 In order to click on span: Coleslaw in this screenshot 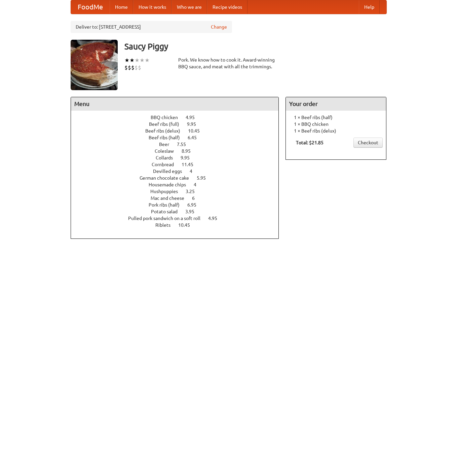, I will do `click(168, 151)`.